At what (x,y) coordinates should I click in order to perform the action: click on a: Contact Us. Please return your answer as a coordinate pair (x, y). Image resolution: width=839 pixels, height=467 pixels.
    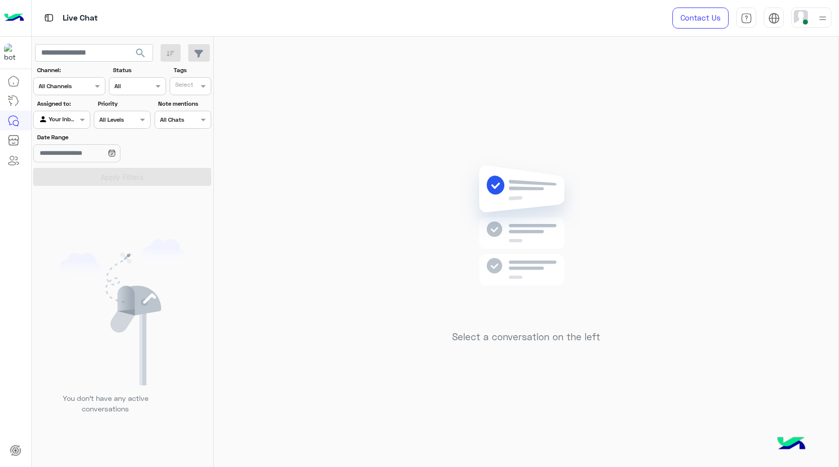
    Looking at the image, I should click on (700, 18).